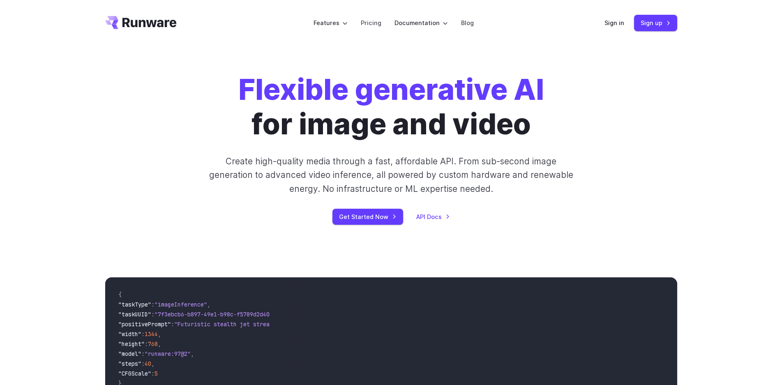  I want to click on span: "taskUUID", so click(135, 314).